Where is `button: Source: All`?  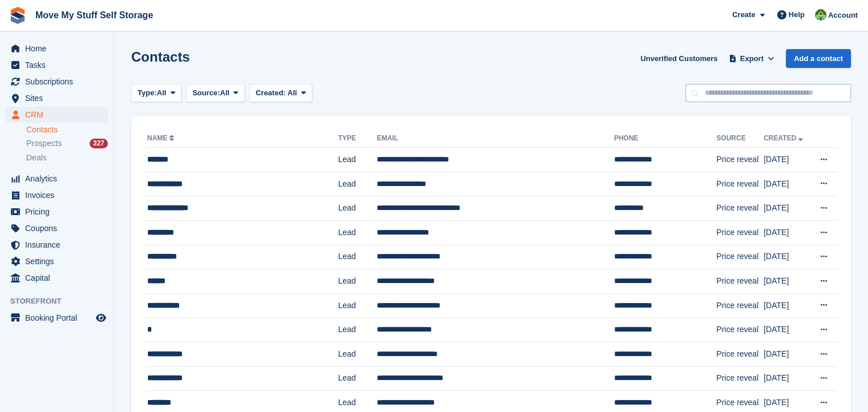
button: Source: All is located at coordinates (215, 93).